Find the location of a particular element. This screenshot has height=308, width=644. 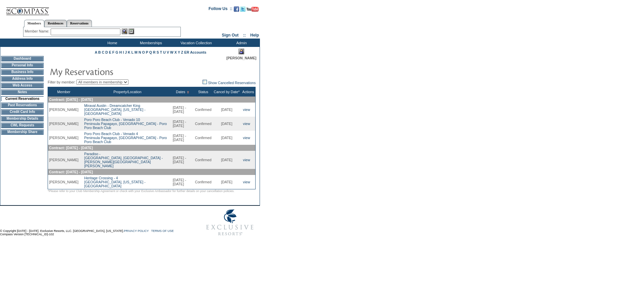

td: Notes is located at coordinates (22, 92).